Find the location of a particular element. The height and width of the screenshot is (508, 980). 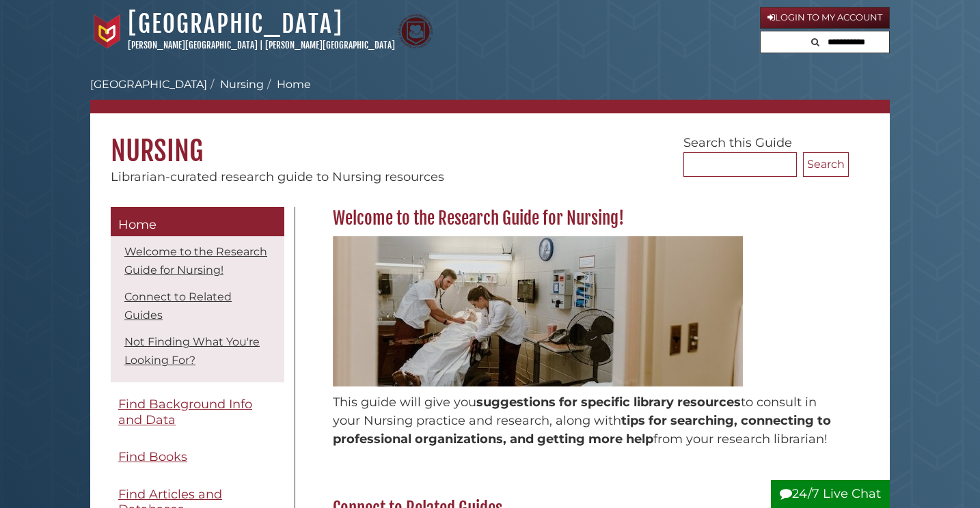

i: Search is located at coordinates (816, 41).